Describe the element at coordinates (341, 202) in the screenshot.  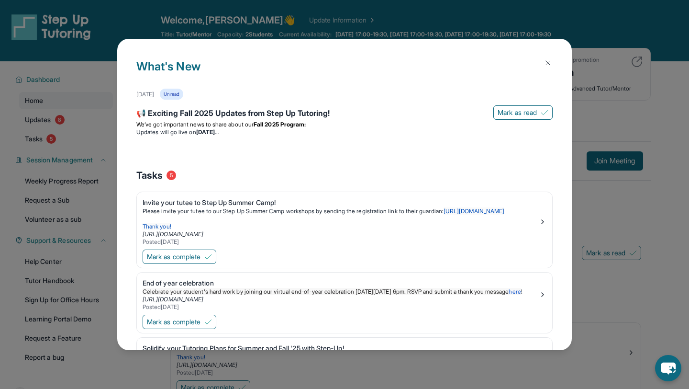
I see `div: Invite your tutee to Step Up Summer Camp!` at that location.